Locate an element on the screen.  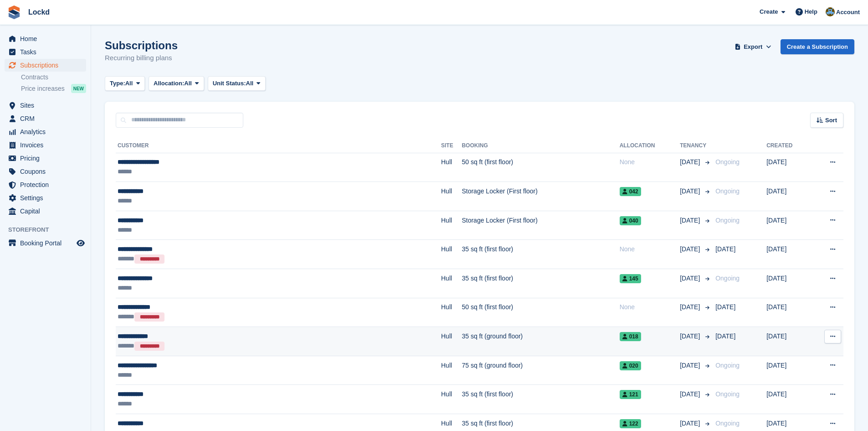
button: Type: All is located at coordinates (124, 83).